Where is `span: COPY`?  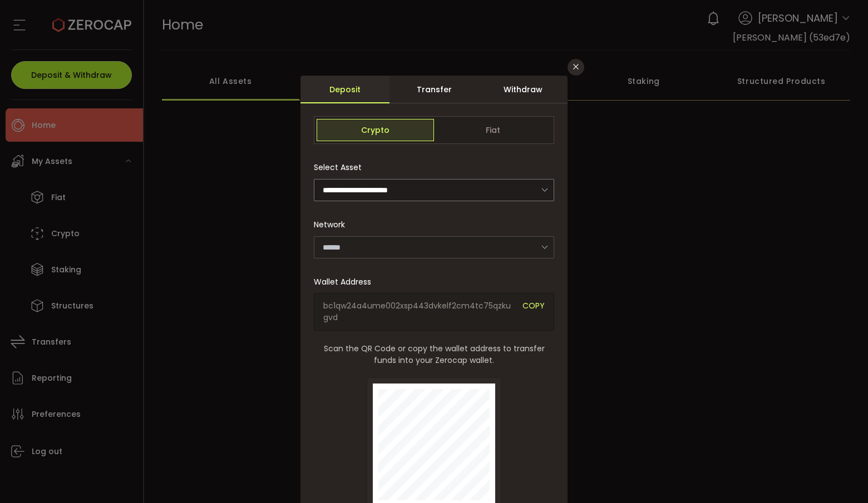 span: COPY is located at coordinates (533, 312).